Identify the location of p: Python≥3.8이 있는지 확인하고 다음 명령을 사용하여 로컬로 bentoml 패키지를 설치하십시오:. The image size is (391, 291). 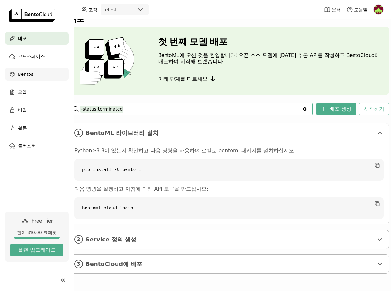
(229, 151).